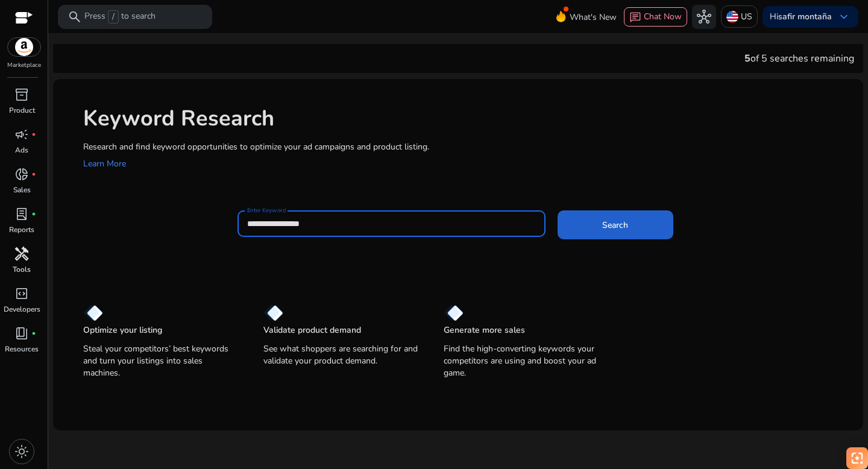 Image resolution: width=868 pixels, height=469 pixels. Describe the element at coordinates (21, 135) in the screenshot. I see `span: campaign` at that location.